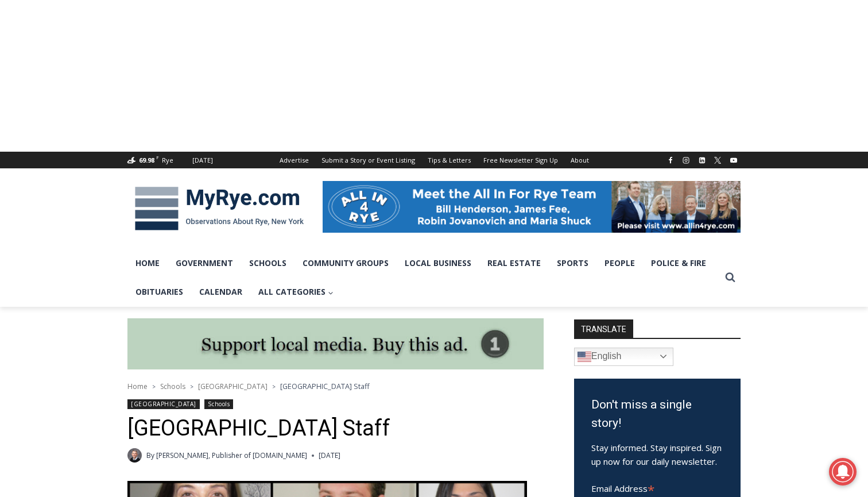  What do you see at coordinates (657, 413) in the screenshot?
I see `h3: Don't miss a single story!` at bounding box center [657, 413].